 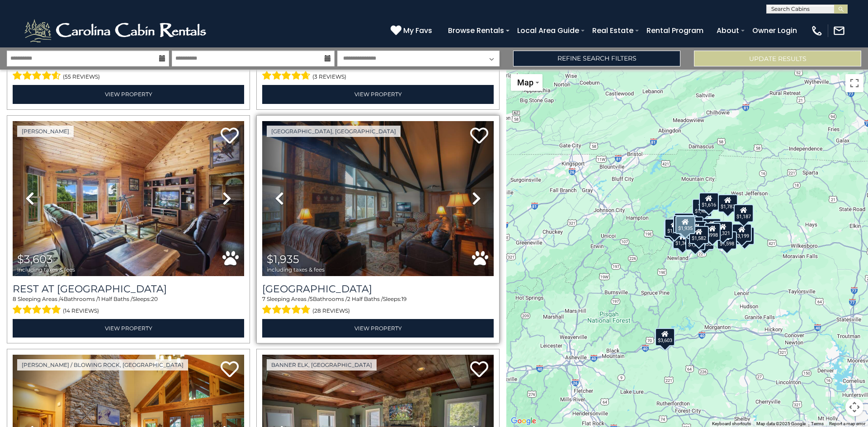 I want to click on span: 4, so click(x=62, y=299).